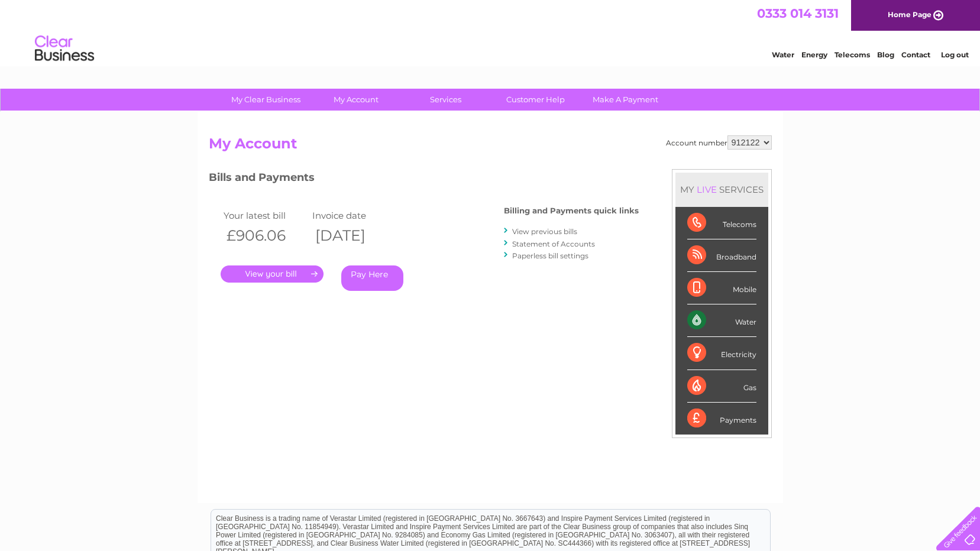  I want to click on a: View previous bills, so click(545, 231).